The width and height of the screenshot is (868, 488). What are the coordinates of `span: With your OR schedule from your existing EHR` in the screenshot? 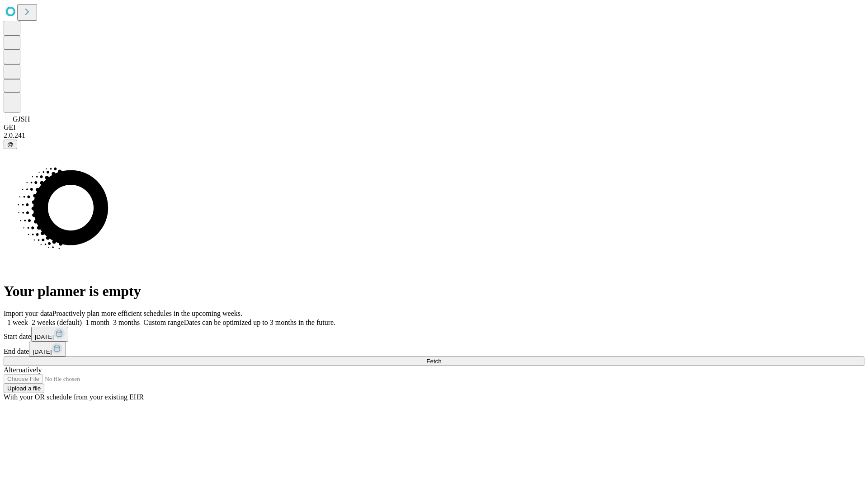 It's located at (73, 396).